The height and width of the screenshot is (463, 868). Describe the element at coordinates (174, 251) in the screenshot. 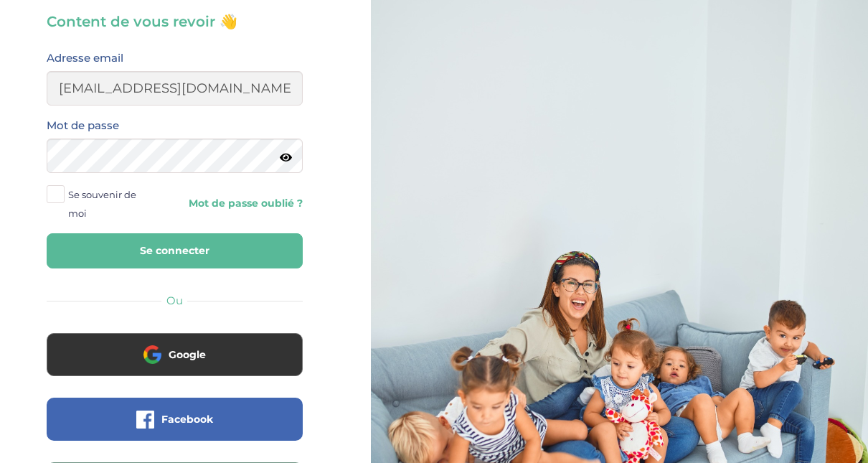

I see `button: Se connecter` at that location.